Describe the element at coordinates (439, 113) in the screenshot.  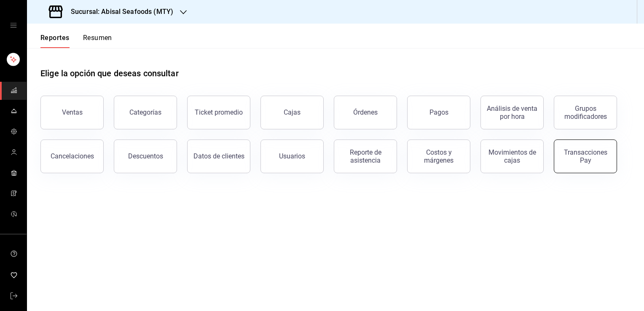
I see `button: Pagos` at that location.